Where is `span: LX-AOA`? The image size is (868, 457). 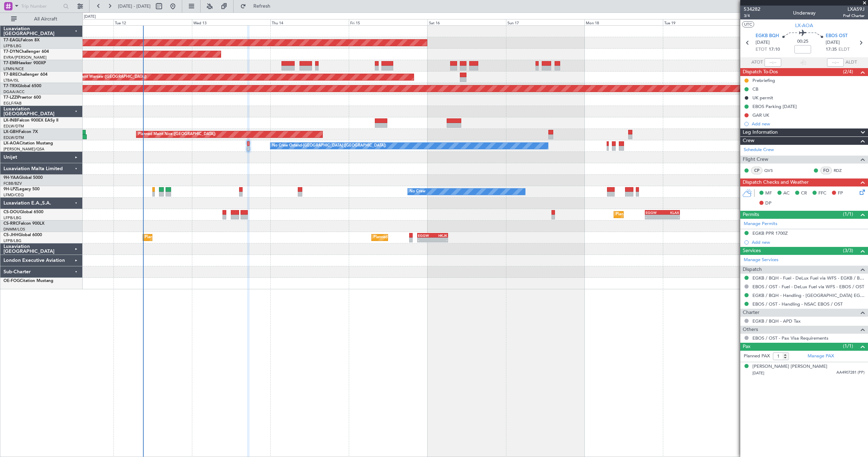 span: LX-AOA is located at coordinates (804, 25).